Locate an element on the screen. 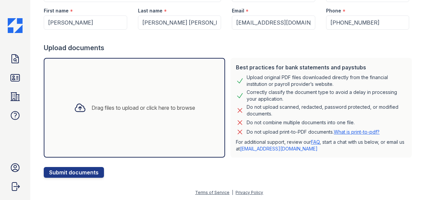  a: Privacy Policy is located at coordinates (250, 192).